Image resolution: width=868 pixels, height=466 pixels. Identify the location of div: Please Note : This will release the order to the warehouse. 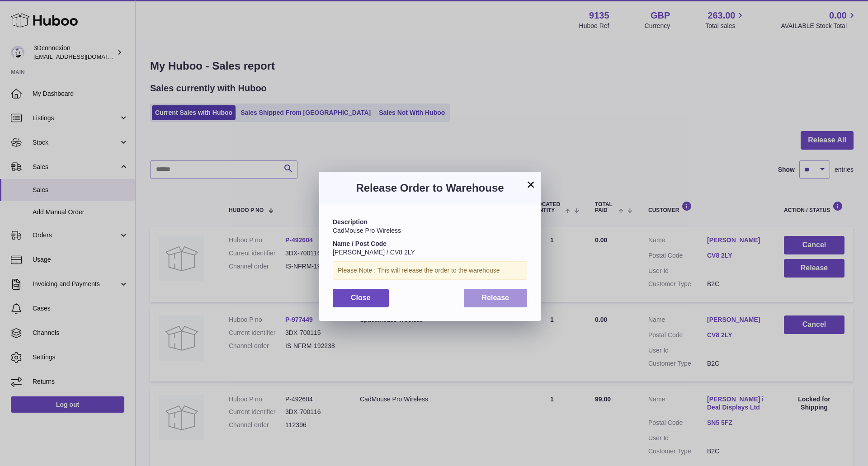
(430, 270).